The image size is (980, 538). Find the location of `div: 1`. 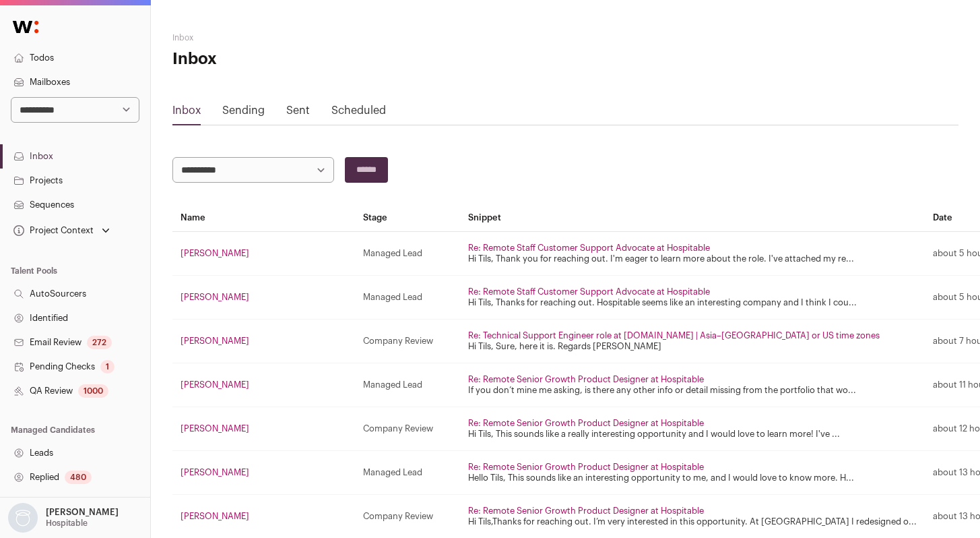

div: 1 is located at coordinates (107, 366).